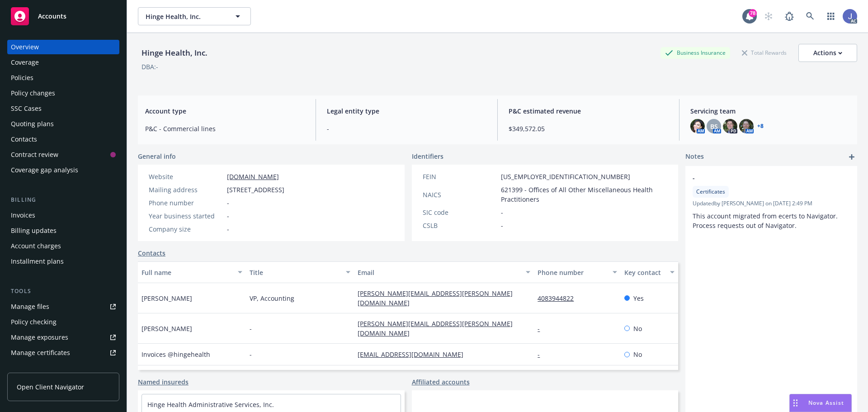 This screenshot has height=412, width=868. Describe the element at coordinates (187, 273) in the screenshot. I see `div: Full name` at that location.